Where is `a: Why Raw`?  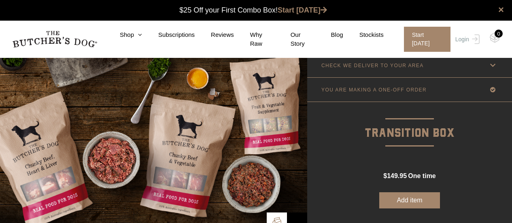 a: Why Raw is located at coordinates (254, 39).